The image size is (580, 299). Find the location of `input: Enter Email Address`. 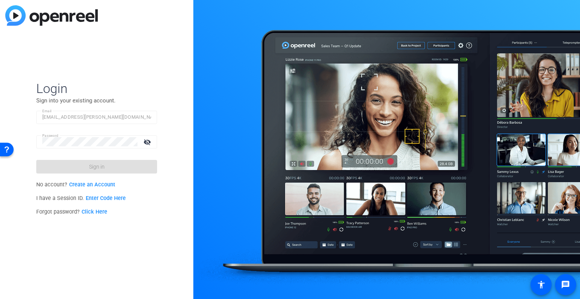

input: Enter Email Address is located at coordinates (97, 117).